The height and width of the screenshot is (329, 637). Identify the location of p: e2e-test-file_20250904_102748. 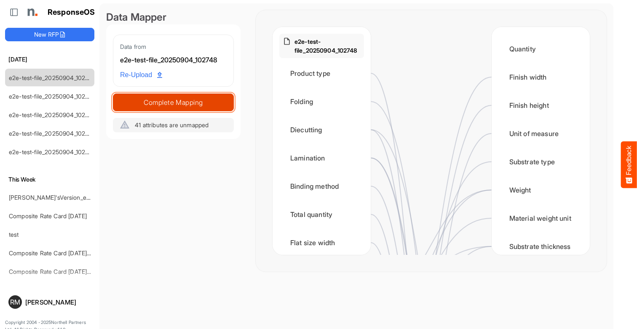
(327, 46).